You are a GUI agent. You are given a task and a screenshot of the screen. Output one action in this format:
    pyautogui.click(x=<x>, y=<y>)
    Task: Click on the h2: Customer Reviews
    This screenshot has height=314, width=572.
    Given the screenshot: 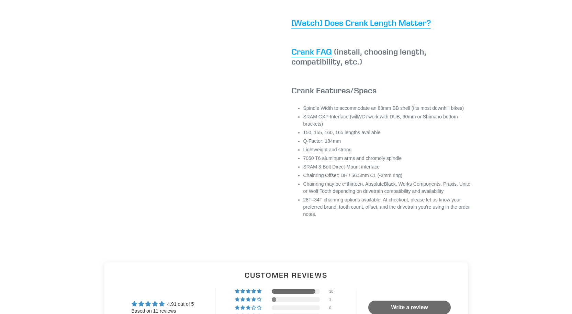 What is the action you would take?
    pyautogui.click(x=286, y=275)
    